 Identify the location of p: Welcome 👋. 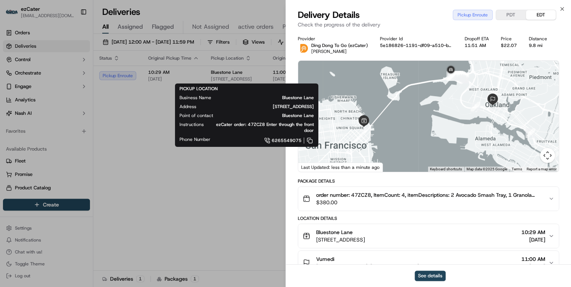
(72, 36).